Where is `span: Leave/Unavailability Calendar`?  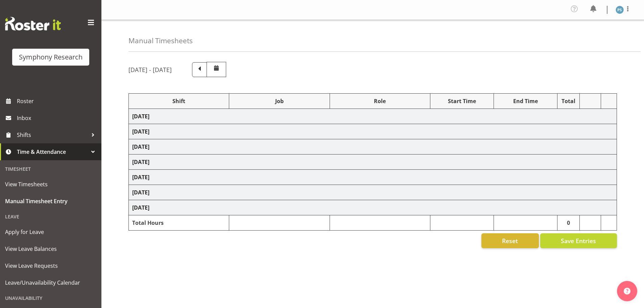 span: Leave/Unavailability Calendar is located at coordinates (51, 282).